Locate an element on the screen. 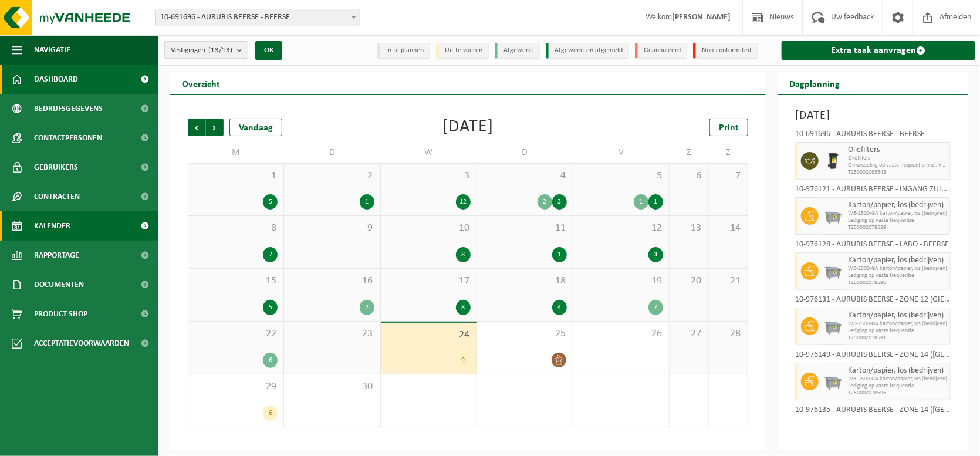  span: Dashboard is located at coordinates (56, 79).